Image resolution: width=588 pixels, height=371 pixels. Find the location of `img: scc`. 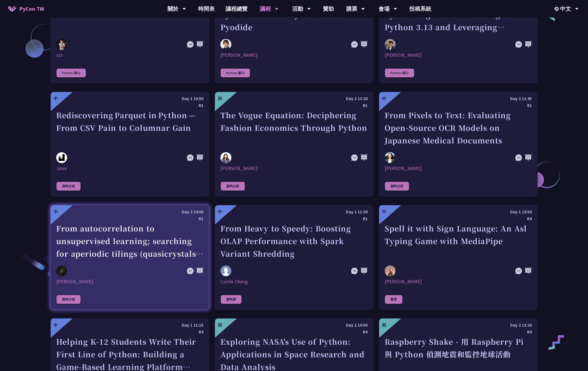

img: scc is located at coordinates (62, 45).